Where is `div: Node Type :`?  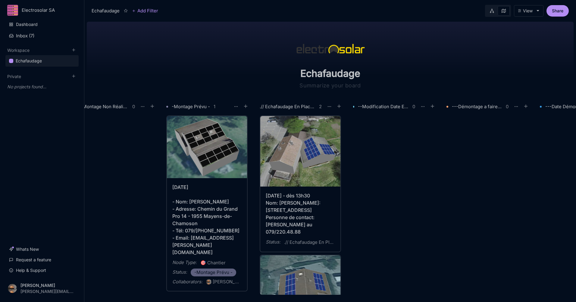 div: Node Type : is located at coordinates (184, 263).